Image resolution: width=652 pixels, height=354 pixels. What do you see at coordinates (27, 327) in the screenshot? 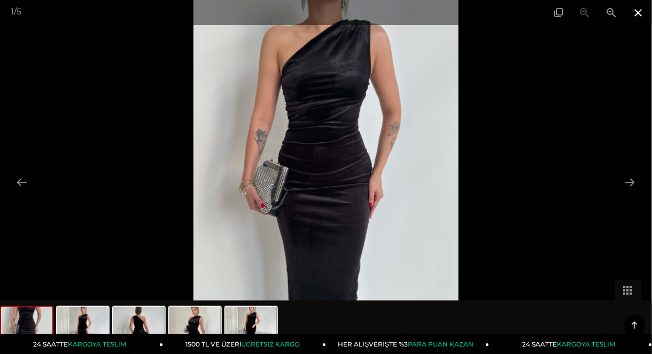
I see `img: ulyana-elbise-elbise-26k111-f57be2.jpg` at bounding box center [27, 327].